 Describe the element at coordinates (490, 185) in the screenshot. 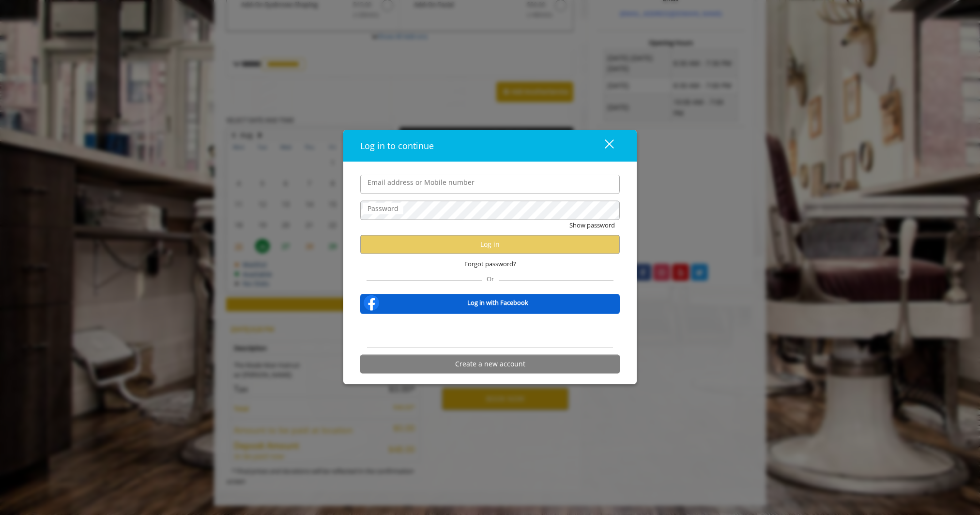

I see `input: Email address or Mobile number` at that location.